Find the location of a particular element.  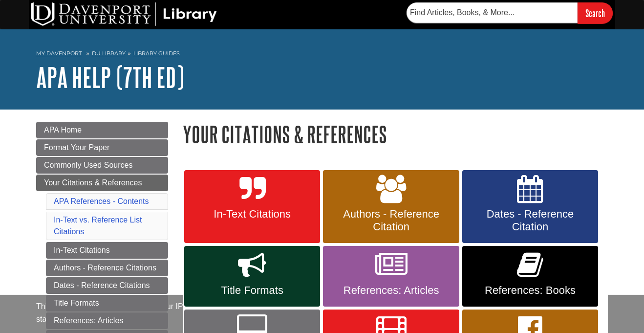

input: Find Articles, Books, & More... is located at coordinates (492, 13).